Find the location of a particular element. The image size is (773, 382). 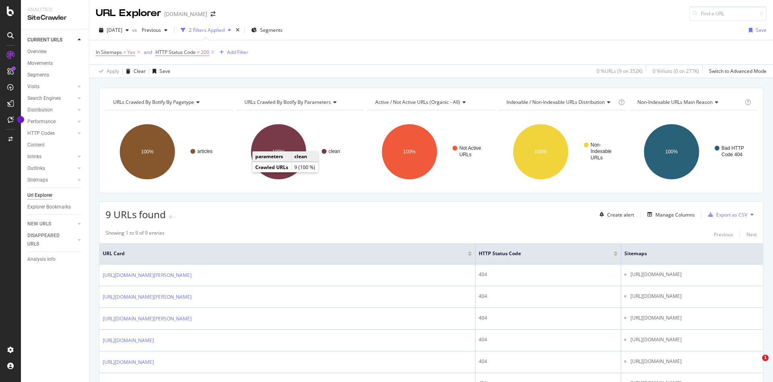

div: Next is located at coordinates (752, 234).